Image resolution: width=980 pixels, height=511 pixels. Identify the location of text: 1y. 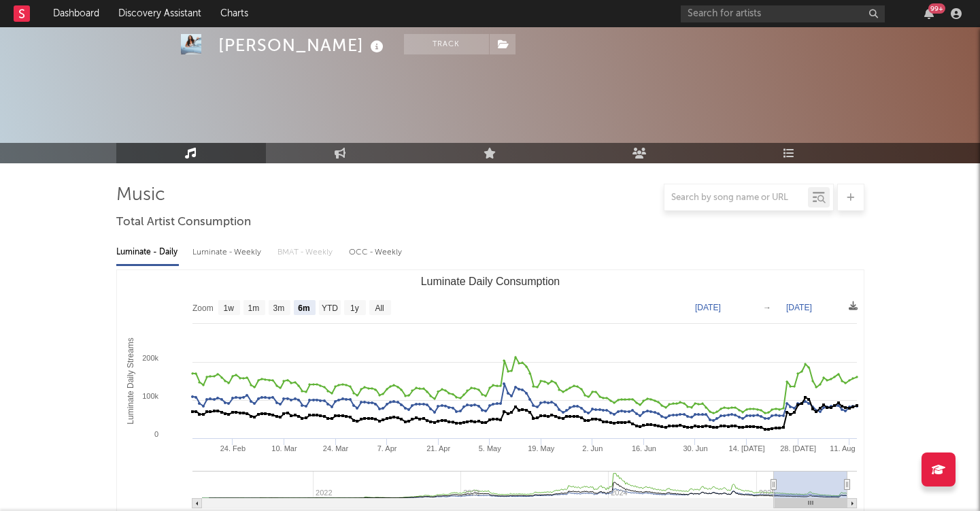
(355, 308).